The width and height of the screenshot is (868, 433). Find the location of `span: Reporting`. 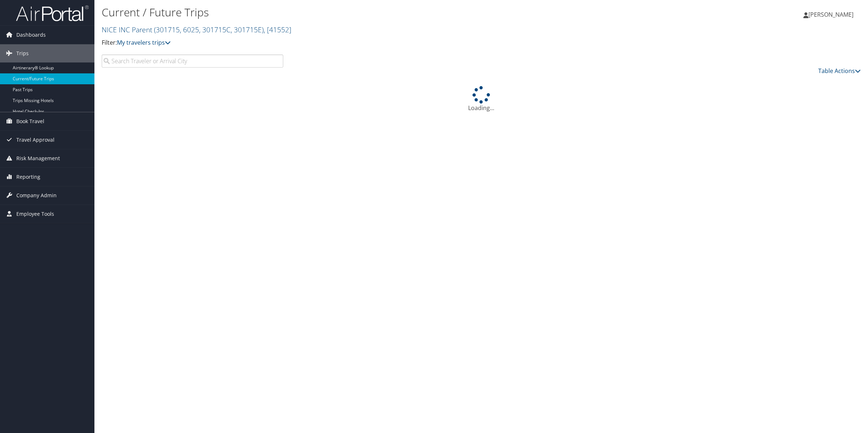

span: Reporting is located at coordinates (28, 177).